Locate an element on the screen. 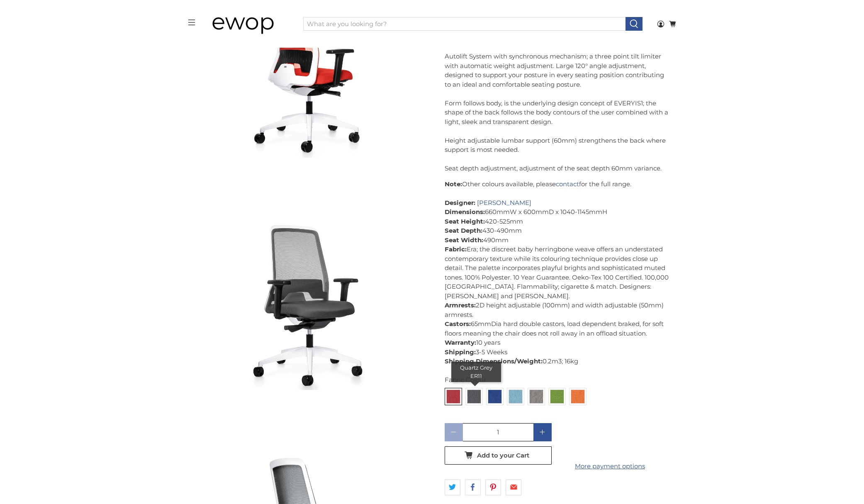  button: Add to your Cart is located at coordinates (498, 456).